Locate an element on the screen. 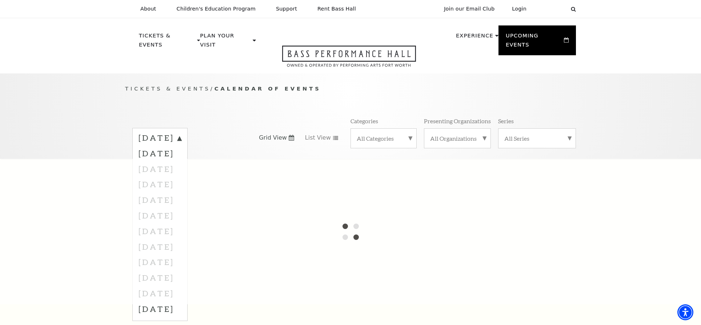 The image size is (701, 325). p: Plan Your Visit is located at coordinates (226, 42).